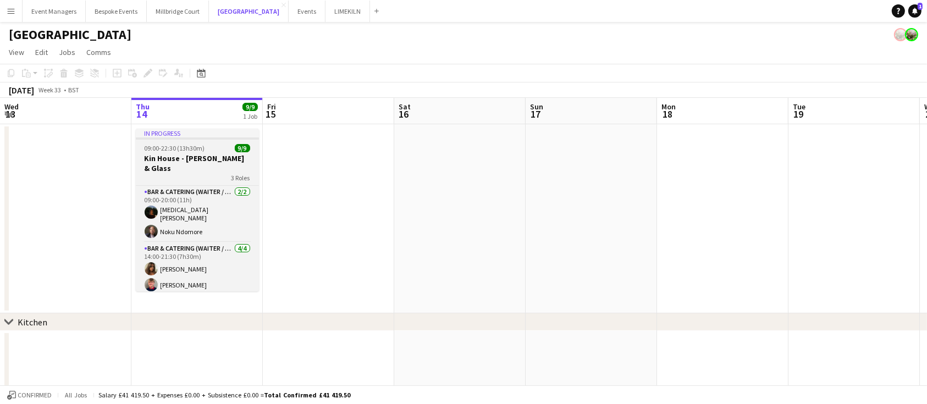 The width and height of the screenshot is (927, 404). I want to click on span: 16, so click(404, 114).